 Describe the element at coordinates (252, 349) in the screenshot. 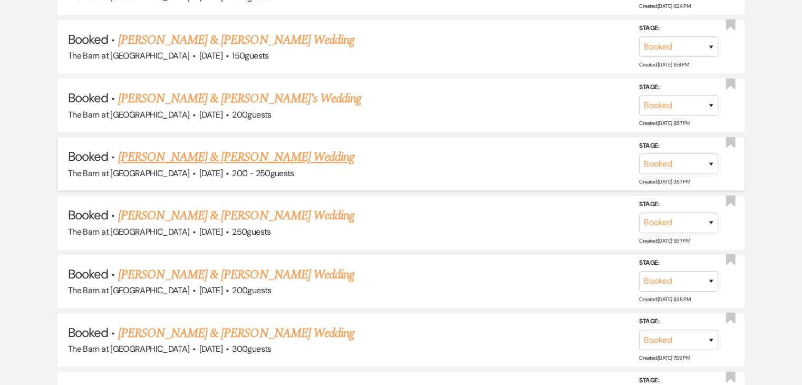

I see `span: 300 guests` at that location.